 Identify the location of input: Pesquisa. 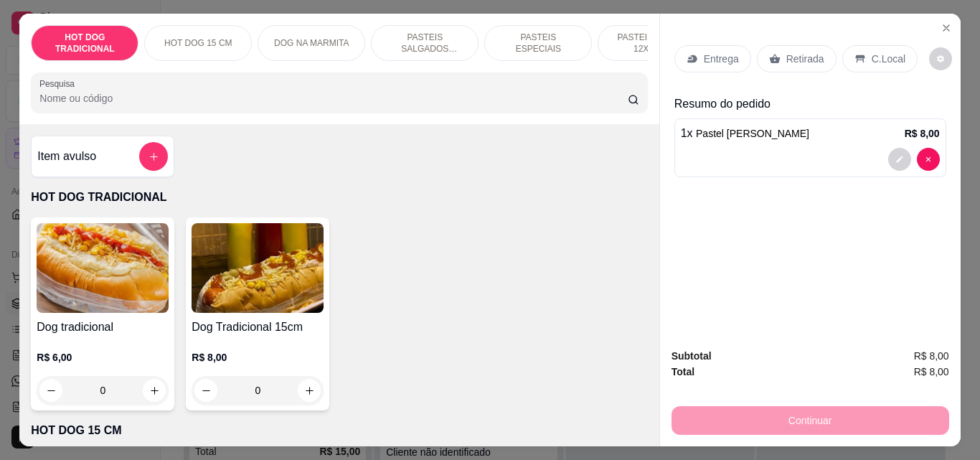
(333, 98).